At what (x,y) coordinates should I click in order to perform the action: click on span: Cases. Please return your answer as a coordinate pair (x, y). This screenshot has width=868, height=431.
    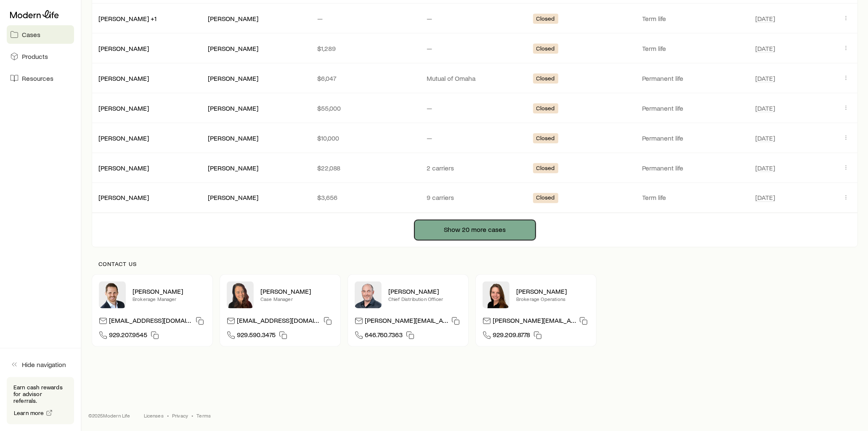
    Looking at the image, I should click on (31, 34).